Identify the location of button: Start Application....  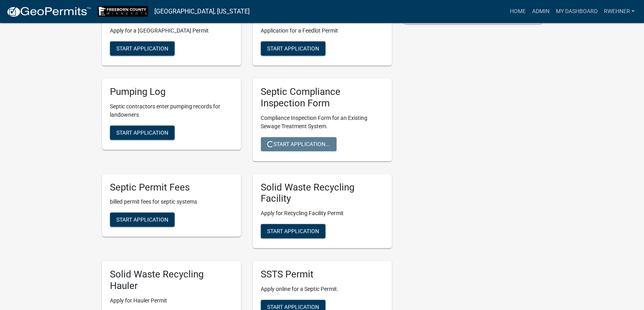
(298, 144).